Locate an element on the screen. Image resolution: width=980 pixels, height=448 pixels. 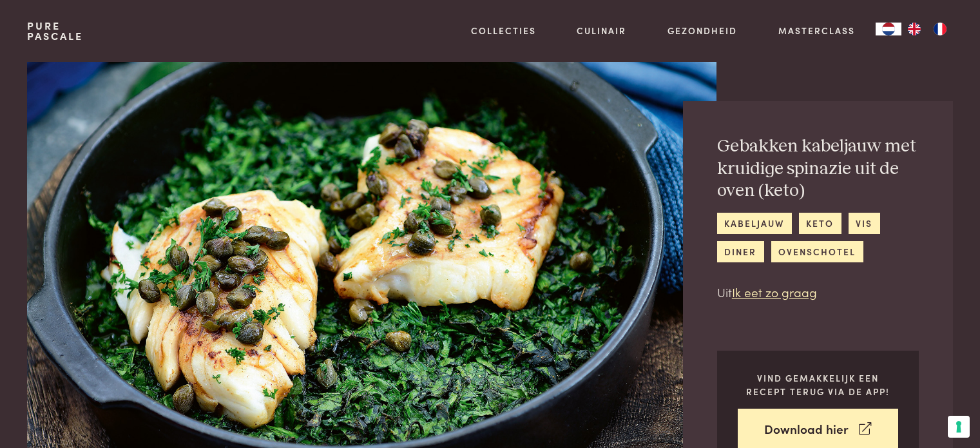
div: Language is located at coordinates (888, 29).